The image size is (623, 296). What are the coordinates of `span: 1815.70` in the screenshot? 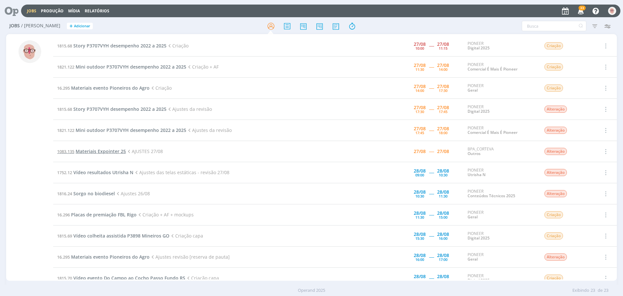 It's located at (65, 278).